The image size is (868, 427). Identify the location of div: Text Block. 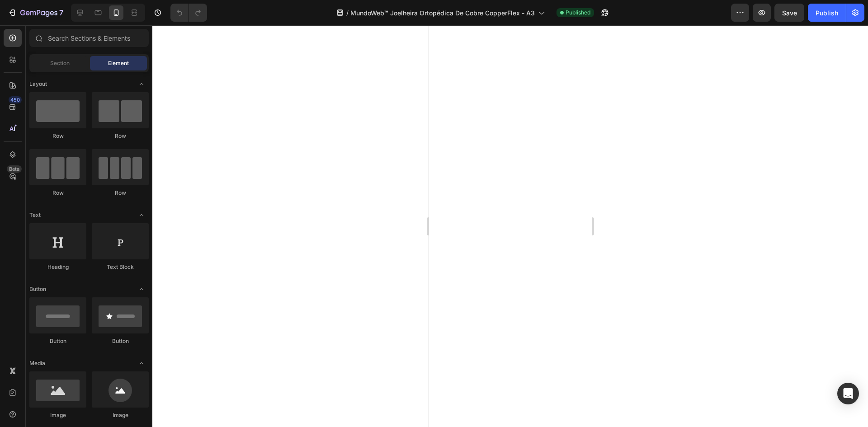
(120, 267).